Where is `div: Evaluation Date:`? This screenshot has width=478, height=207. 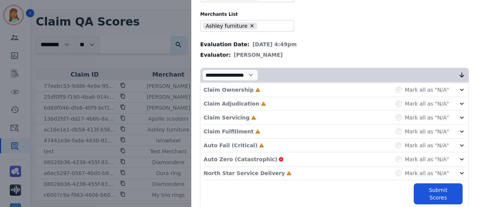
div: Evaluation Date: is located at coordinates (334, 44).